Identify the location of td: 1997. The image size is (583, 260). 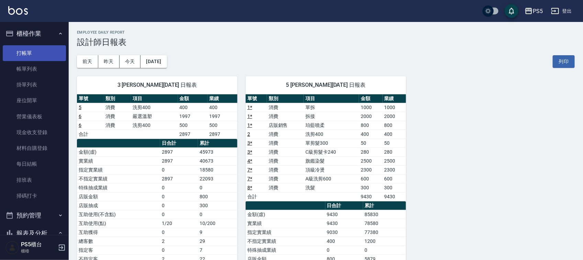
(193, 116).